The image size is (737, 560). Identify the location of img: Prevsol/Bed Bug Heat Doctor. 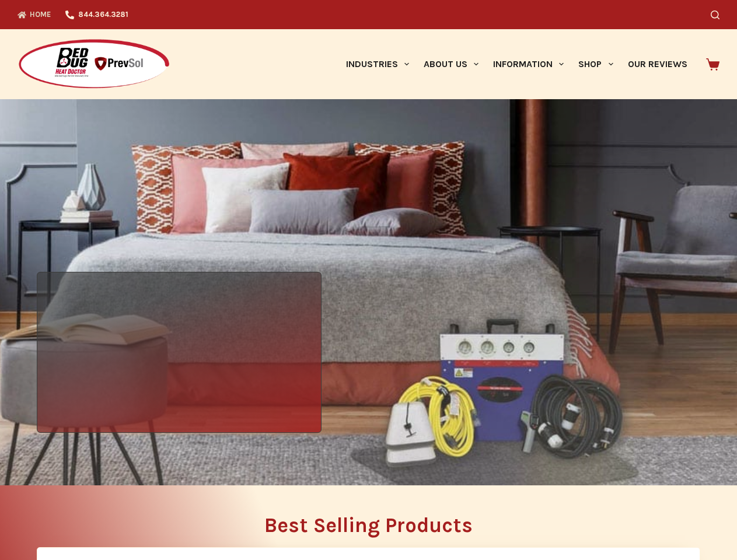
(94, 64).